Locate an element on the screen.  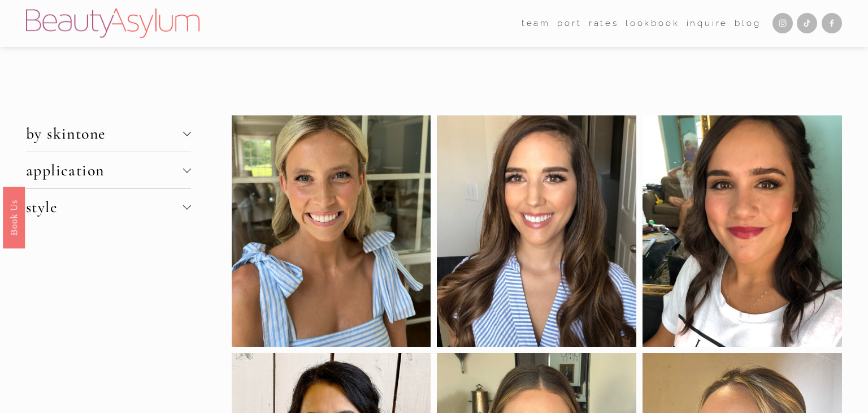
button: application is located at coordinates (109, 170).